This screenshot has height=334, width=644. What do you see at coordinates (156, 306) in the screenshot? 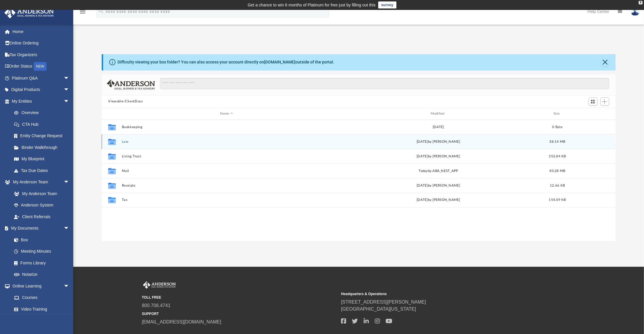
I see `a: 800.706.4741` at bounding box center [156, 306].